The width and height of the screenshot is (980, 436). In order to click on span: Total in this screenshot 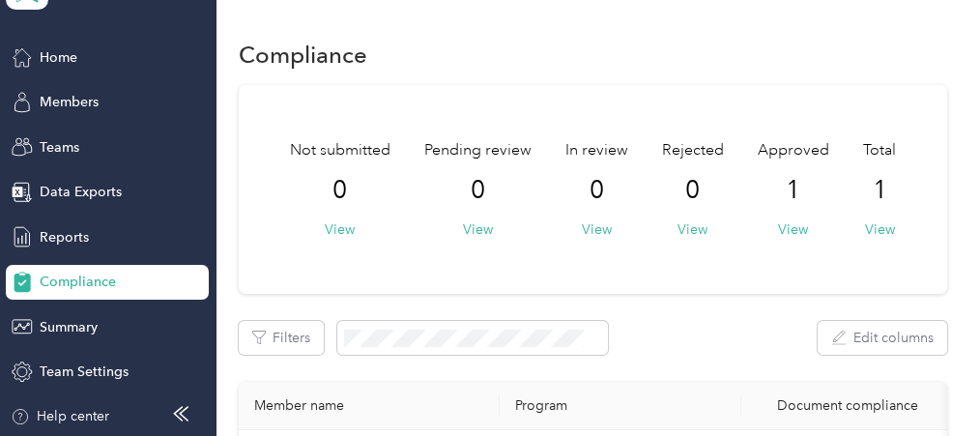, I will do `click(880, 151)`.